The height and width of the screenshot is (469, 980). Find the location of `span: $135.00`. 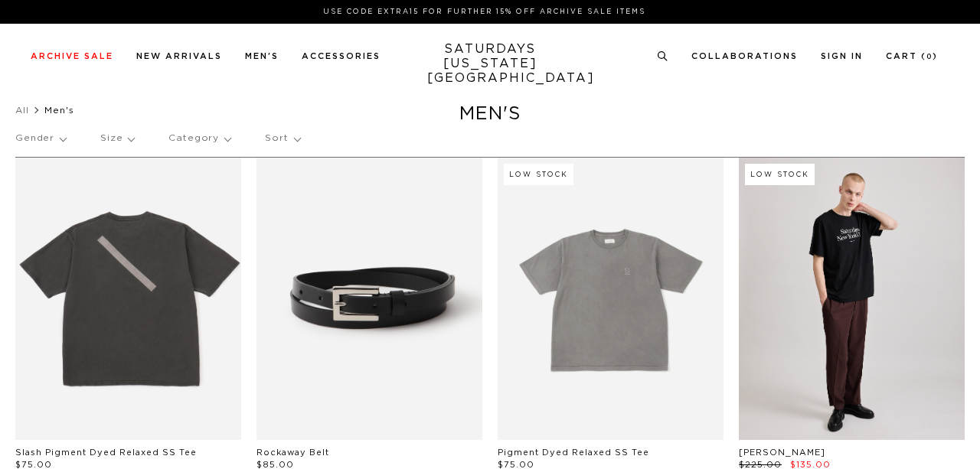

span: $135.00 is located at coordinates (810, 464).